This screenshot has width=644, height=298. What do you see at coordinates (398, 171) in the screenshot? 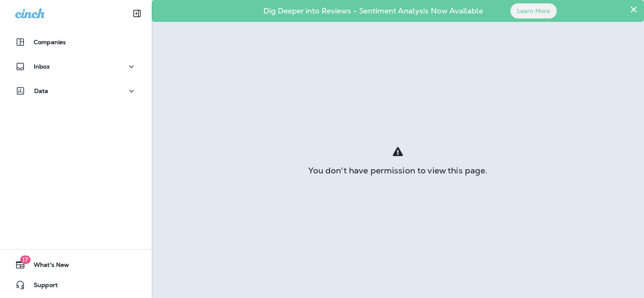
I see `div: You don't have permission to view this page.` at bounding box center [398, 171].